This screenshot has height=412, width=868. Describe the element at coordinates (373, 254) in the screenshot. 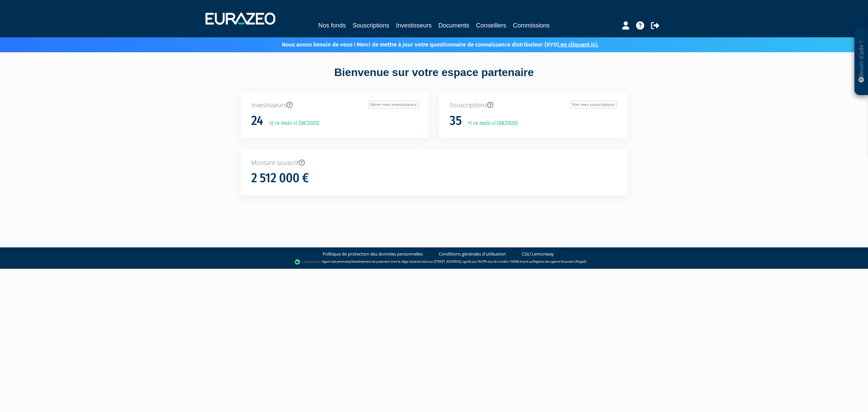

I see `a: Politique de protection des données personnelles` at that location.